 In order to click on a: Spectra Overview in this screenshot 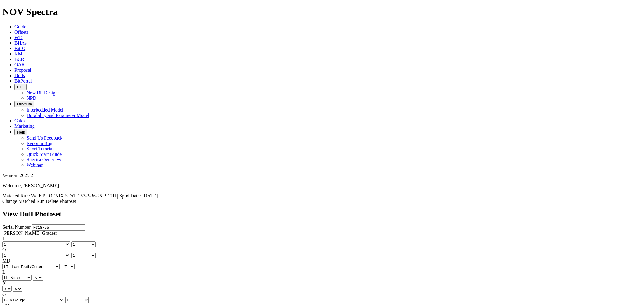, I will do `click(44, 159)`.